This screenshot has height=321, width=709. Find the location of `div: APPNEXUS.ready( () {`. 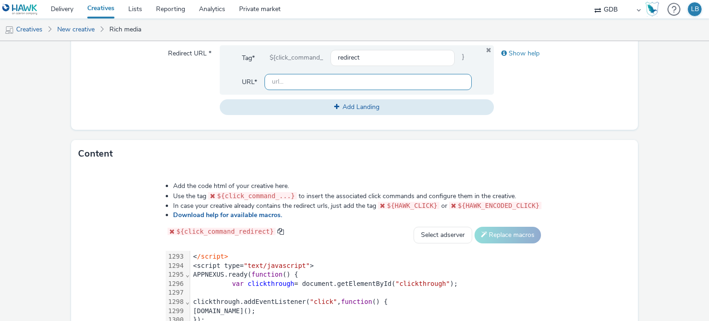

div: APPNEXUS.ready( () { is located at coordinates (367, 275).